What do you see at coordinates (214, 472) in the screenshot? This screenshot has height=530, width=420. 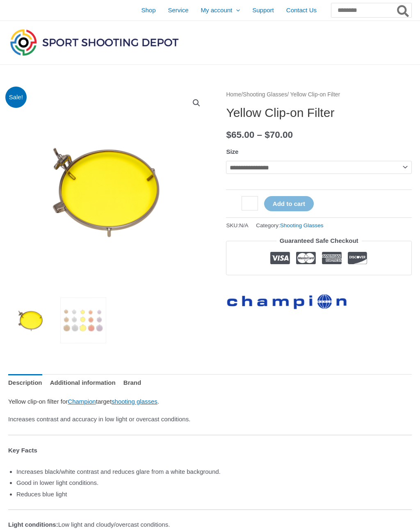 I see `li: Increases black/white contrast and reduces glare from a white background.` at bounding box center [214, 472].